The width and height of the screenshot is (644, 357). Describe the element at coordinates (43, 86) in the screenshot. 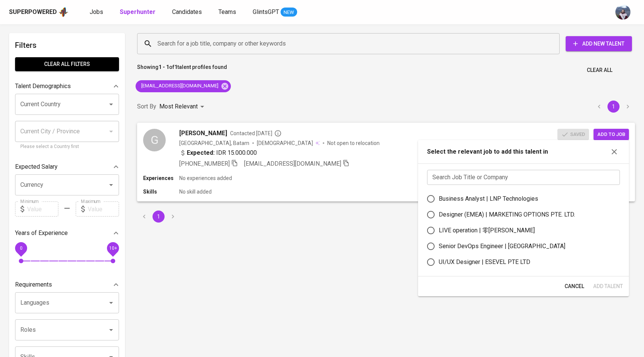

I see `p: Talent Demographics` at that location.